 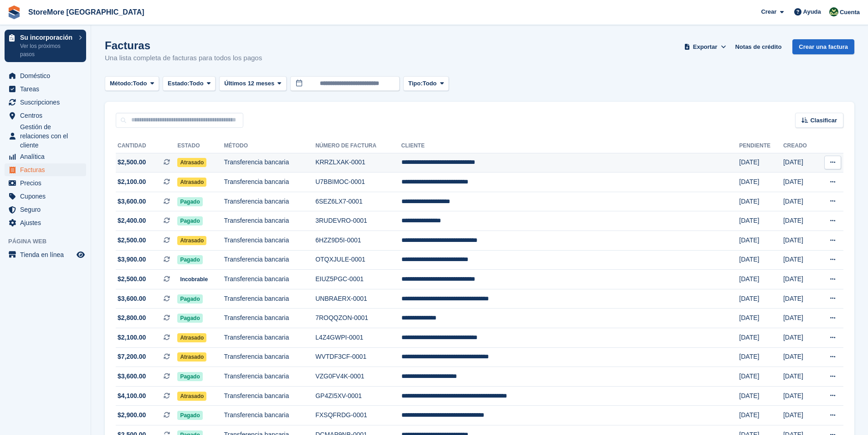 I want to click on span: $2,800.00, so click(x=132, y=317).